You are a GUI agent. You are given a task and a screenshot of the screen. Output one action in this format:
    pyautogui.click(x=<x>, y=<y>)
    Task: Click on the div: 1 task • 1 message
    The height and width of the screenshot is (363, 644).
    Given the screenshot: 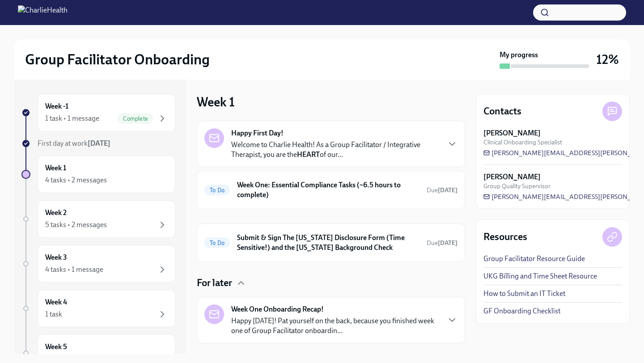 What is the action you would take?
    pyautogui.click(x=72, y=118)
    